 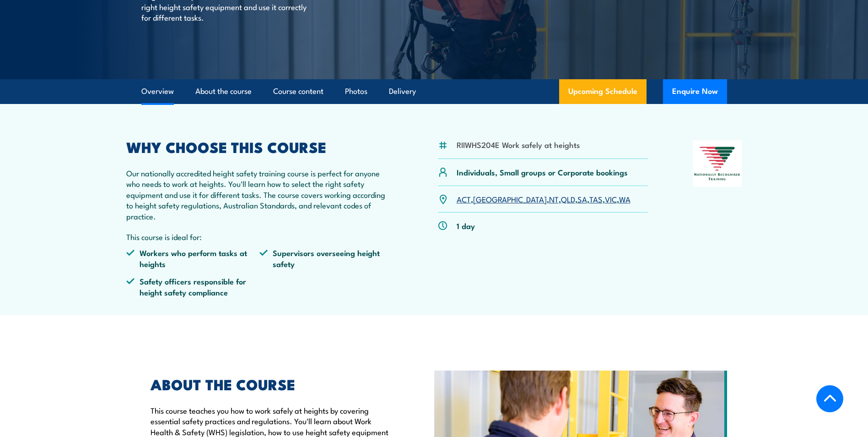 I want to click on a: ACT, so click(x=463, y=199).